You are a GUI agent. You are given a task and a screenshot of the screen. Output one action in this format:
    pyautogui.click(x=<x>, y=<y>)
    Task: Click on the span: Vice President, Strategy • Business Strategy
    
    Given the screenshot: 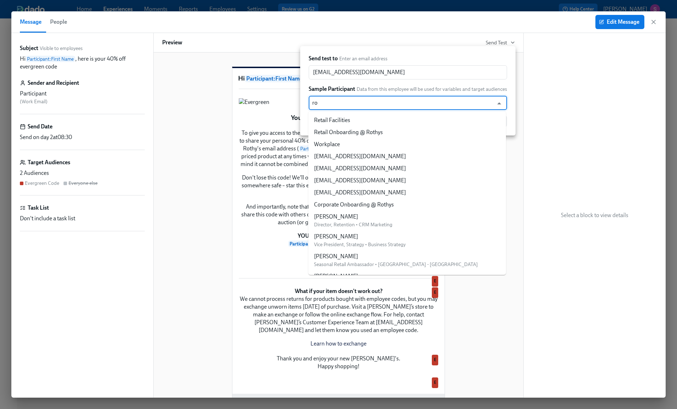 What is the action you would take?
    pyautogui.click(x=360, y=245)
    